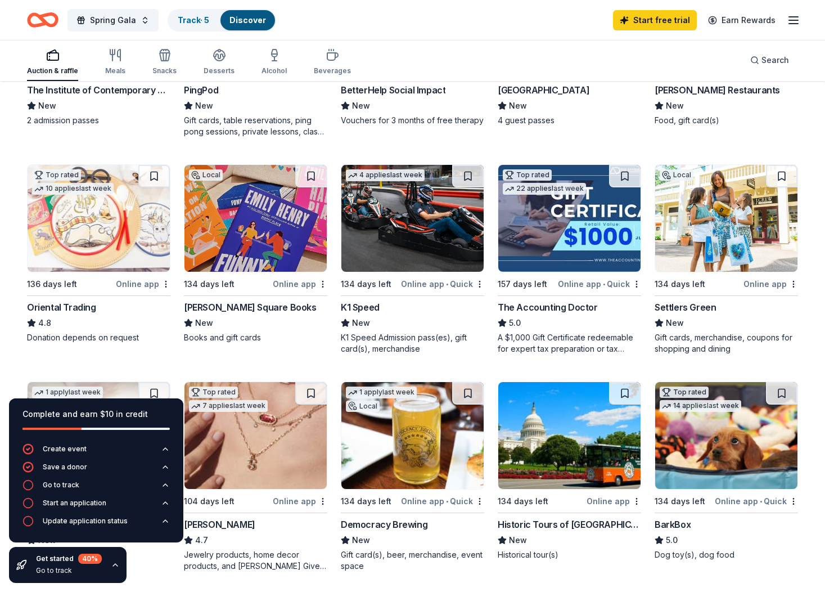 This screenshot has width=825, height=592. I want to click on div: Gift card(s), beer, merchandise, event space, so click(412, 560).